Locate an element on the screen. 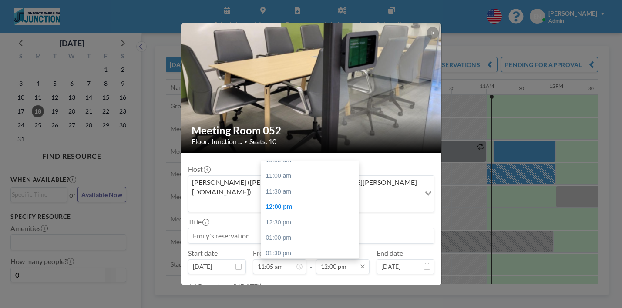 This screenshot has width=622, height=308. div: 12:00 pm is located at coordinates (310, 207).